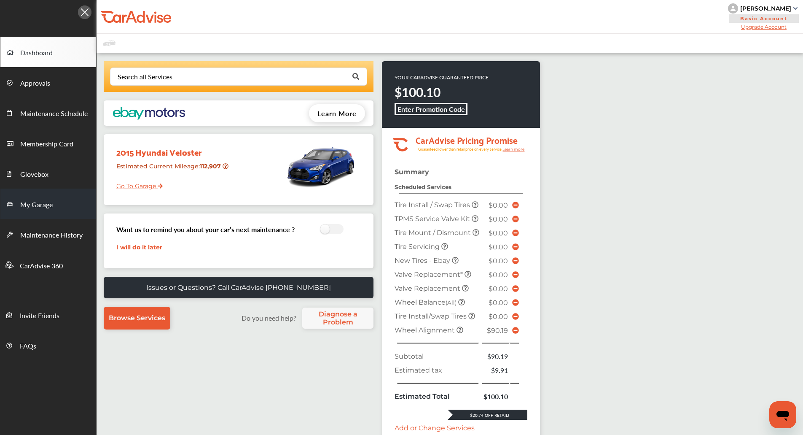 The width and height of the screenshot is (803, 435). What do you see at coordinates (417, 92) in the screenshot?
I see `strong: $100.10` at bounding box center [417, 92].